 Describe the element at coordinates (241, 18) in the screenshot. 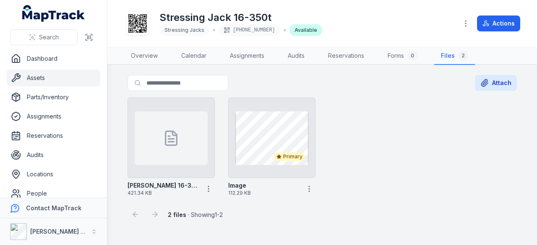

I see `h1: Stressing Jack 16-350t` at that location.